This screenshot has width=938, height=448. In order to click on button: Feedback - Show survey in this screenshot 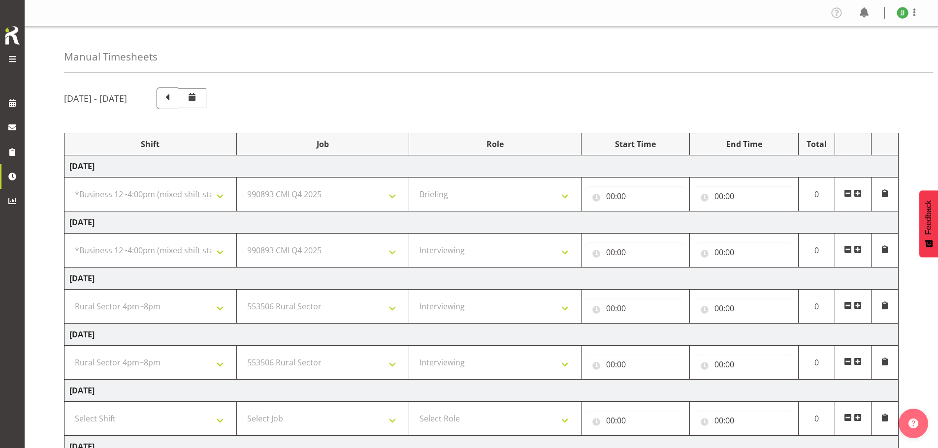, I will do `click(928, 224)`.